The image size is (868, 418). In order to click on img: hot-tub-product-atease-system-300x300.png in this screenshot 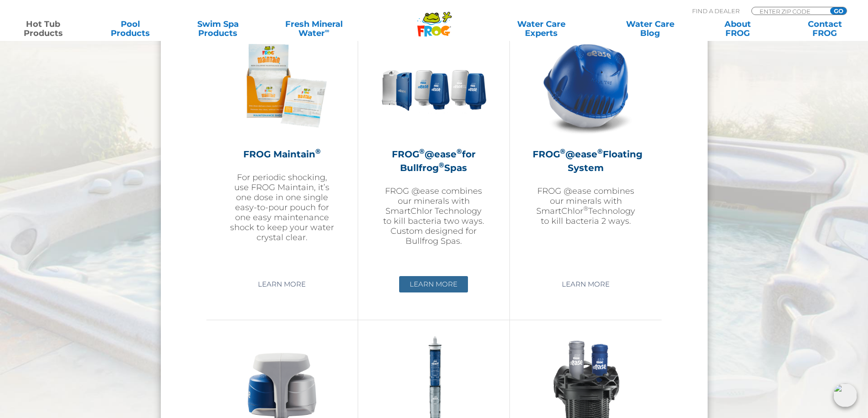, I will do `click(586, 86)`.